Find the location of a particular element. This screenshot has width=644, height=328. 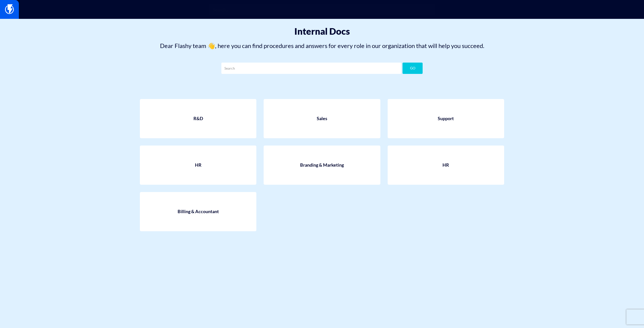

h1: Internal Docs is located at coordinates (322, 31).